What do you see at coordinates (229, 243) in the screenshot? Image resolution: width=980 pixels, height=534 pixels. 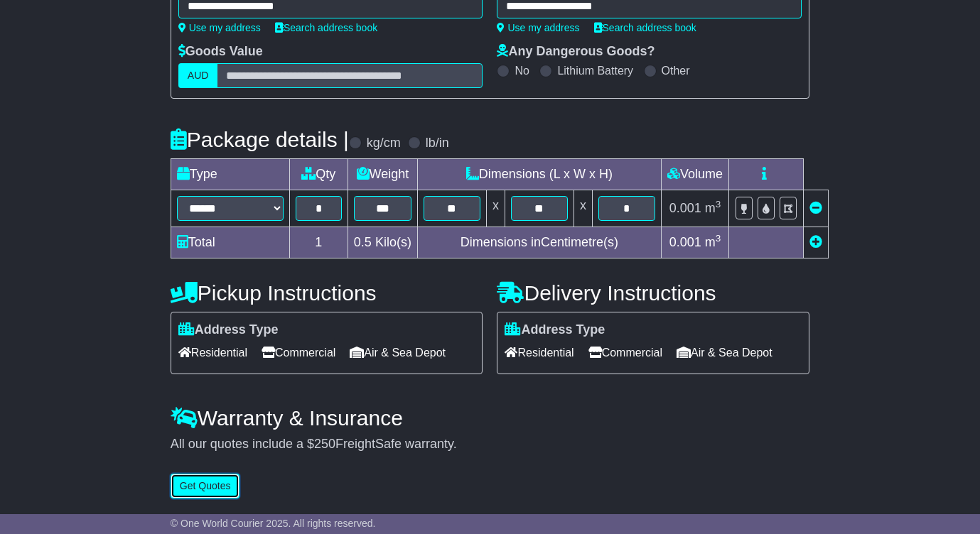 I see `td: Total` at bounding box center [229, 243].